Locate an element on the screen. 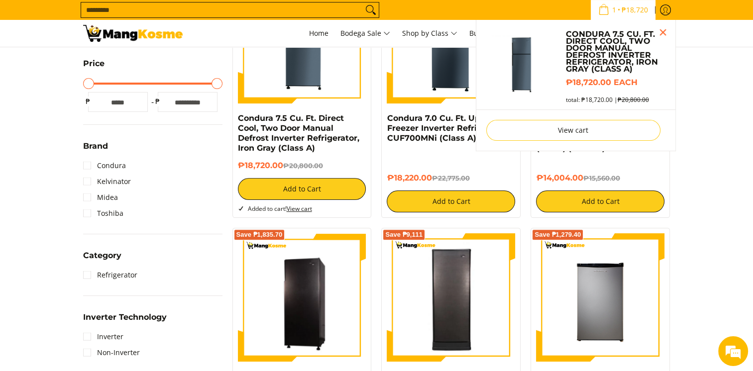  span: Price is located at coordinates (94, 64).